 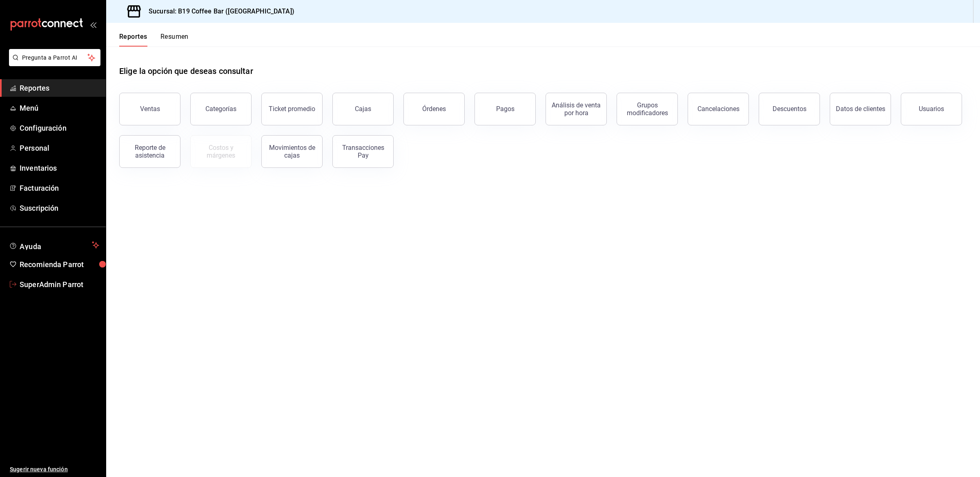 What do you see at coordinates (59, 264) in the screenshot?
I see `span: Recomienda Parrot` at bounding box center [59, 264].